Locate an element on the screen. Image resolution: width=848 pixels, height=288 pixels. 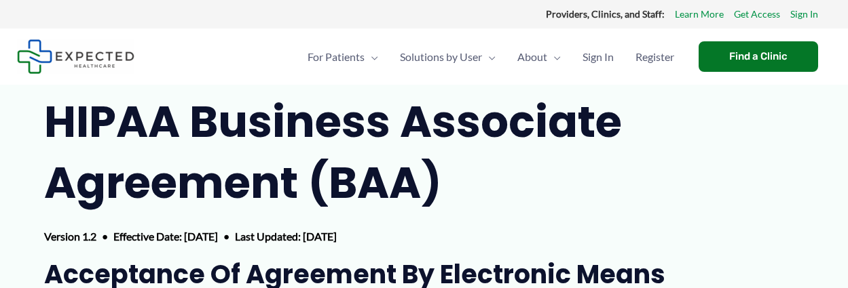
a: Learn More is located at coordinates (699, 14).